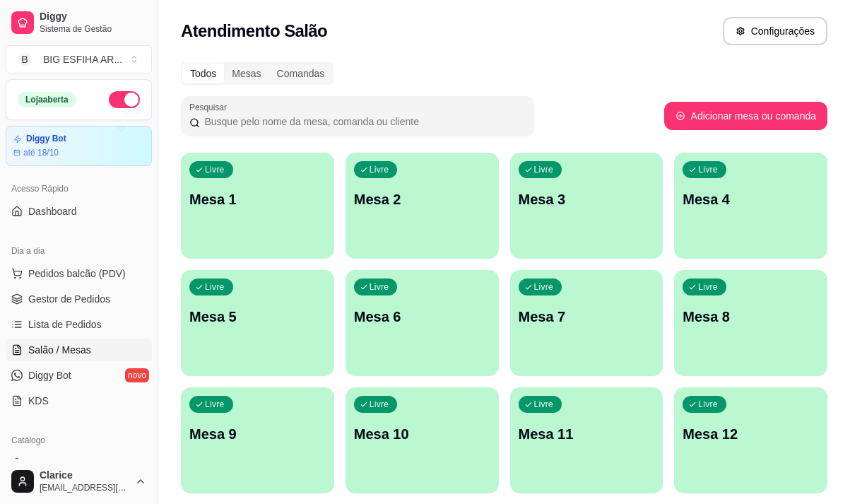 The image size is (850, 504). Describe the element at coordinates (78, 145) in the screenshot. I see `a: Diggy Botaté 18/10` at that location.